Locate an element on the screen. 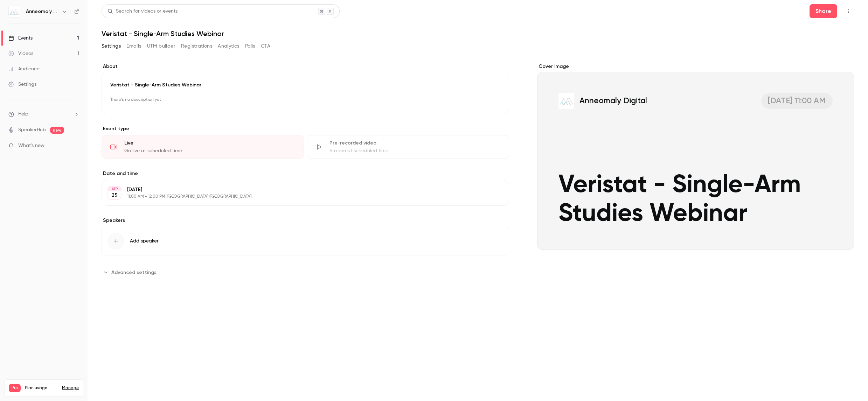  button: Advanced settings is located at coordinates (131, 272).